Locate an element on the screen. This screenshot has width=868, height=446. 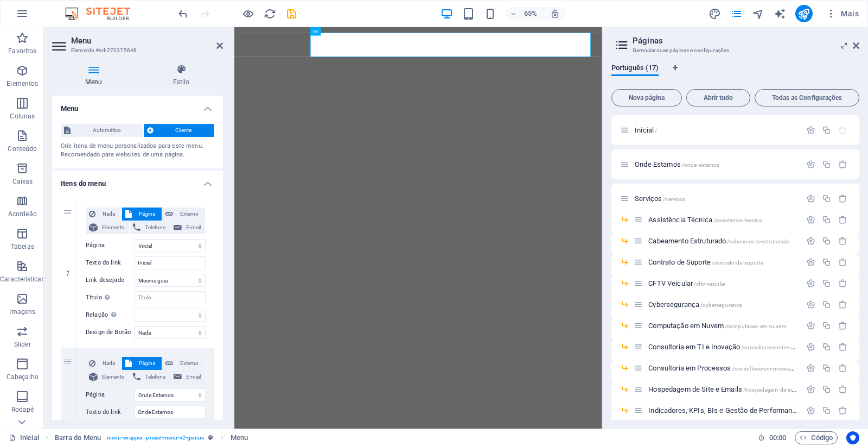
h2: Menu is located at coordinates (147, 41).